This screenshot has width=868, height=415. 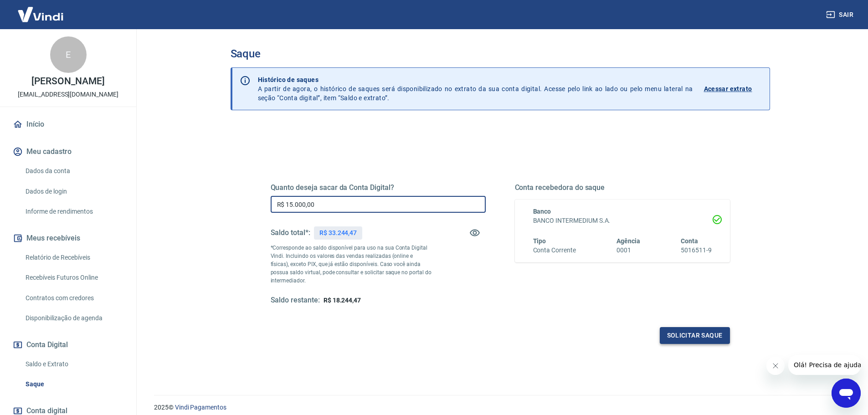 I want to click on a: Disponibilização de agenda, so click(x=74, y=318).